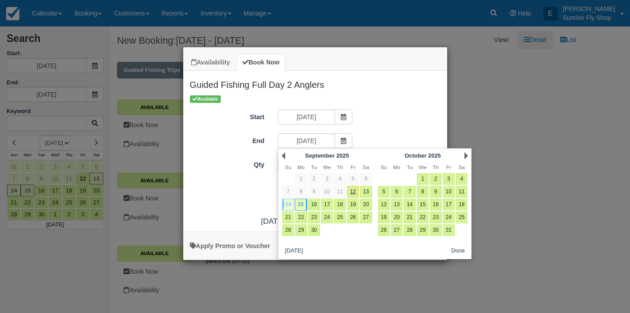 Image resolution: width=630 pixels, height=313 pixels. Describe the element at coordinates (466, 156) in the screenshot. I see `a: Next` at that location.